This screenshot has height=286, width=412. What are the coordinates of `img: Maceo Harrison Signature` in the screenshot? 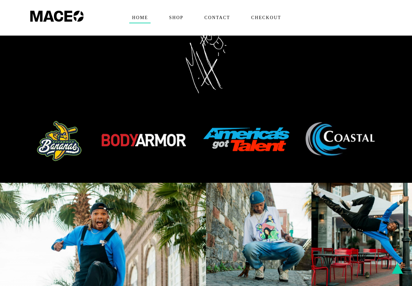 It's located at (206, 61).